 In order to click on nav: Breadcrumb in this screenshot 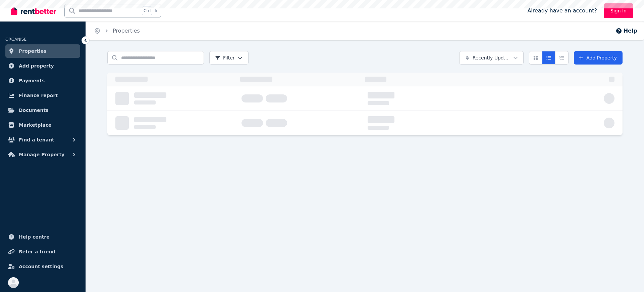, I will do `click(117, 31)`.